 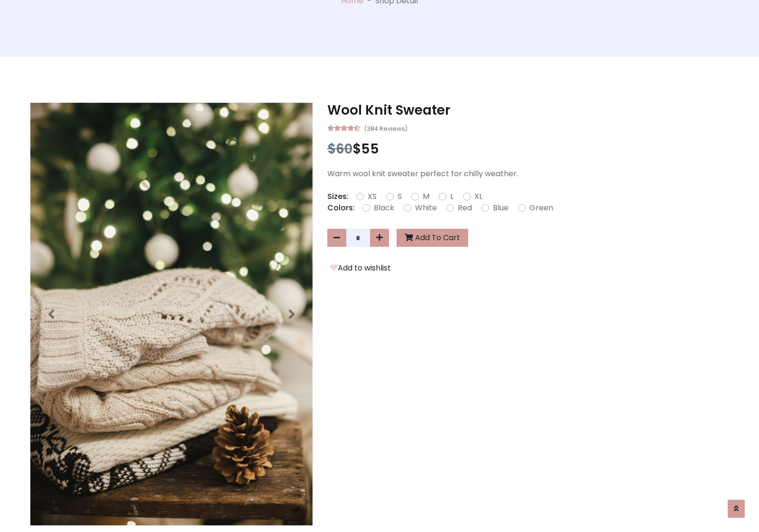 I want to click on p: Sizes:, so click(x=338, y=196).